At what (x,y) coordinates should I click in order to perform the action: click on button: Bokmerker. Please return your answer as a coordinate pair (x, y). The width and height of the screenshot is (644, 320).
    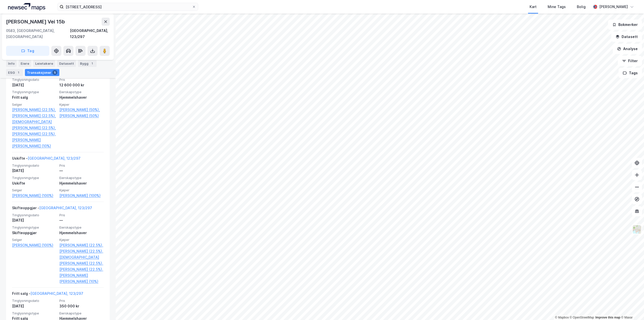
    Looking at the image, I should click on (625, 25).